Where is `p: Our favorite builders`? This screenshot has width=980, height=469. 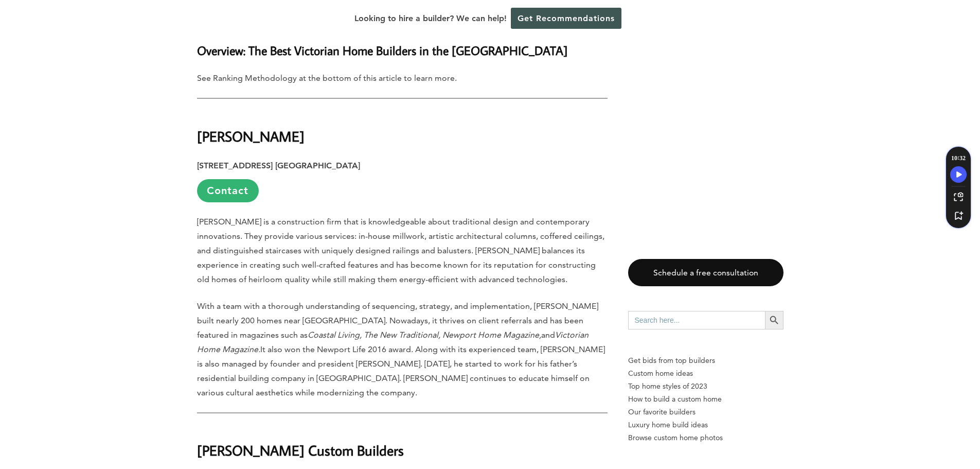
p: Our favorite builders is located at coordinates (706, 411).